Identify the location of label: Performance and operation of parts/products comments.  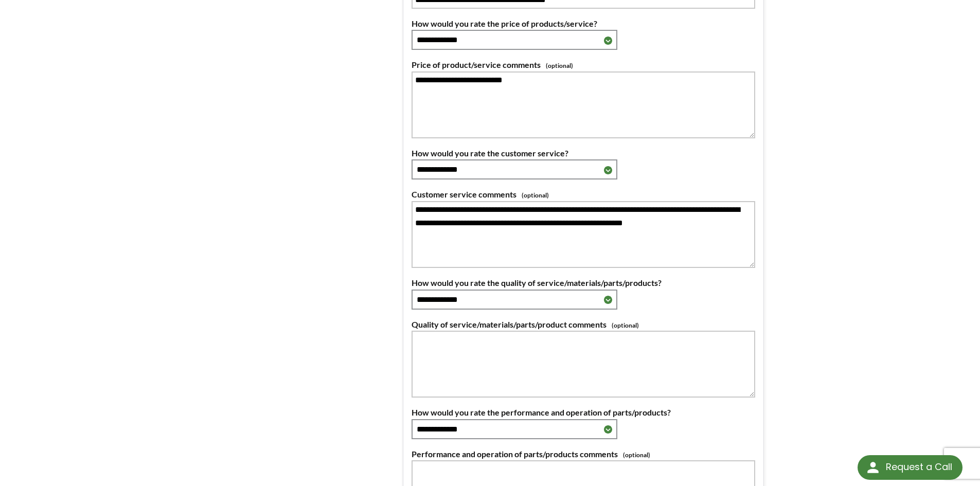
(584, 454).